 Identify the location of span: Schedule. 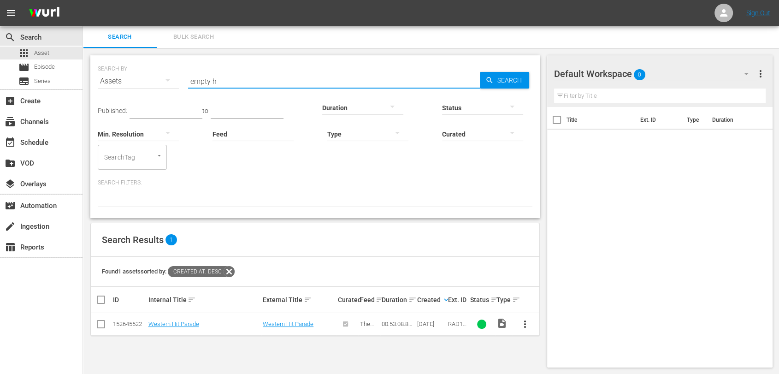
(10, 142).